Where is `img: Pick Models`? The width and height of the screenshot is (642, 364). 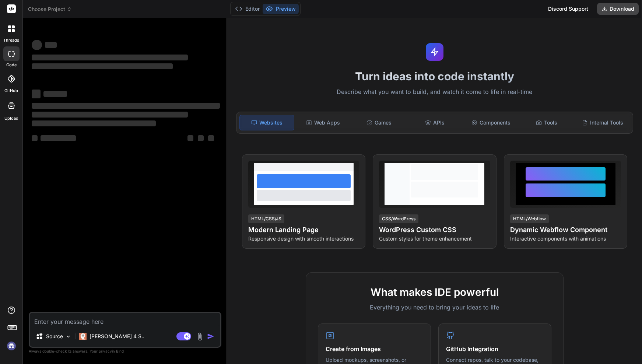
img: Pick Models is located at coordinates (68, 336).